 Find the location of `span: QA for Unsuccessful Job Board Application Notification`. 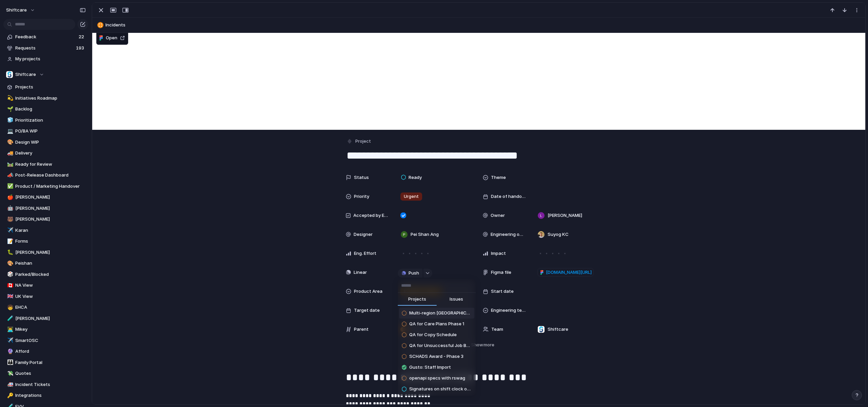

span: QA for Unsuccessful Job Board Application Notification is located at coordinates (441, 346).